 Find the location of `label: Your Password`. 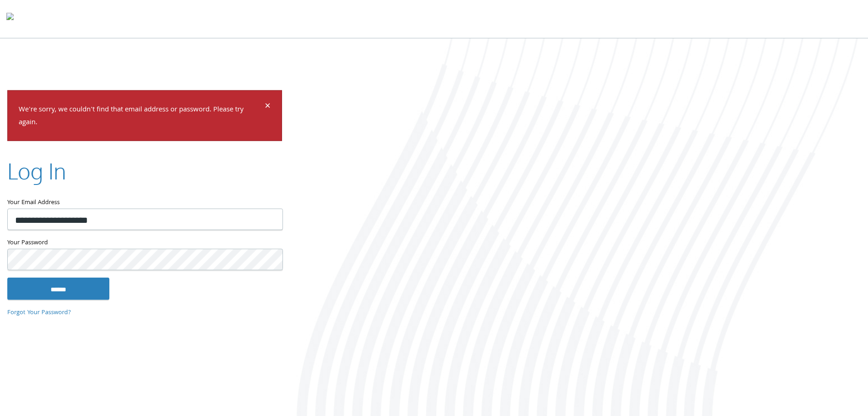

label: Your Password is located at coordinates (145, 242).